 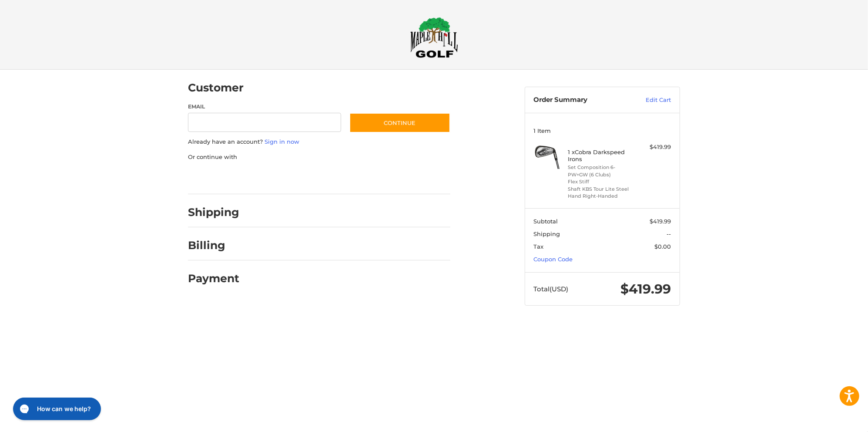 I want to click on a: Edit Cart, so click(x=649, y=100).